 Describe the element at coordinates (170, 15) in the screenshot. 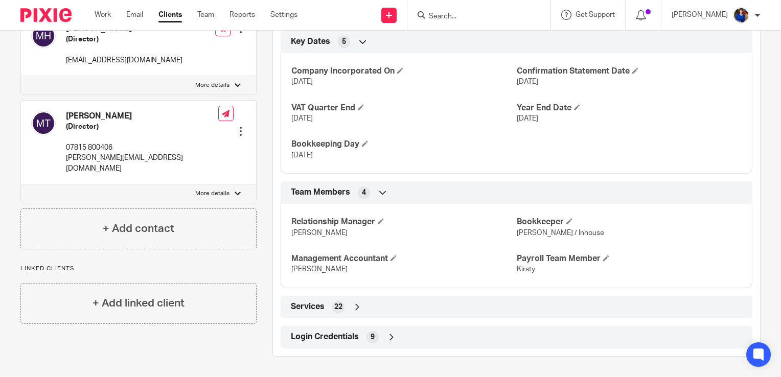

I see `a: Clients` at that location.